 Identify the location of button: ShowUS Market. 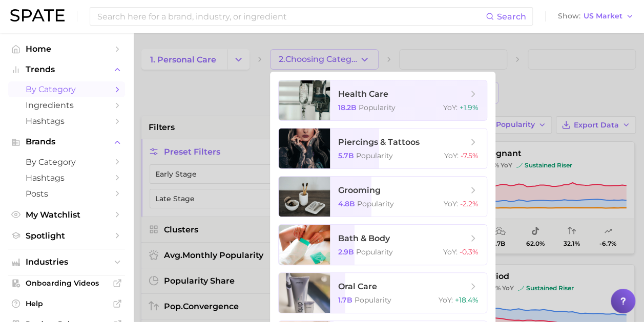
(596, 16).